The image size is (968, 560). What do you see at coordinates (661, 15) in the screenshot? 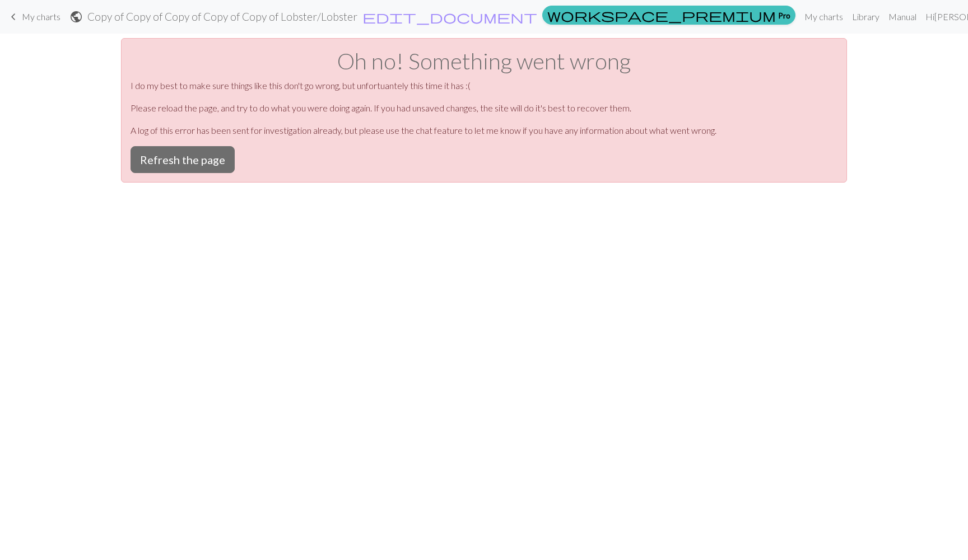
I see `span: workspace_premium` at bounding box center [661, 15].